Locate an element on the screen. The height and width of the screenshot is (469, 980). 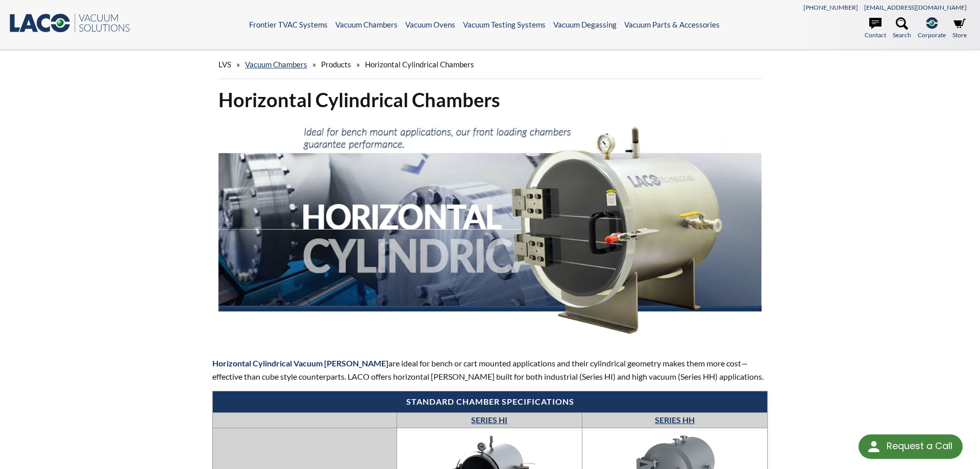
a: Search is located at coordinates (902, 29).